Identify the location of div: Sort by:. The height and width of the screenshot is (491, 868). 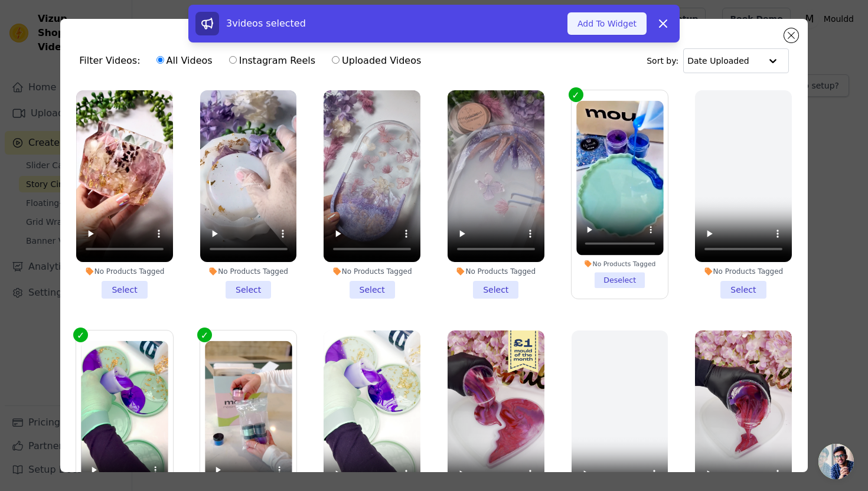
(717, 61).